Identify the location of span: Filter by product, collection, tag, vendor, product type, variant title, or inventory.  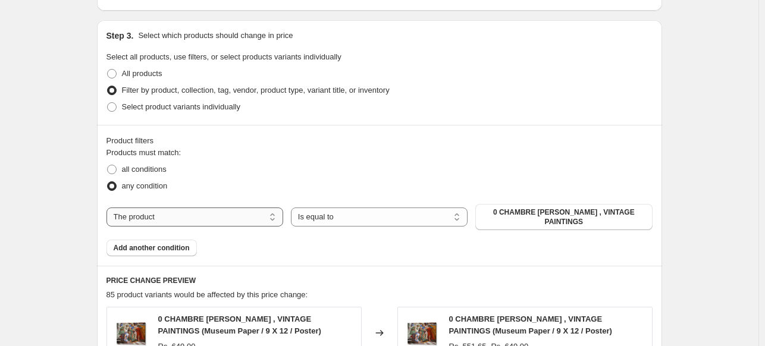
(256, 90).